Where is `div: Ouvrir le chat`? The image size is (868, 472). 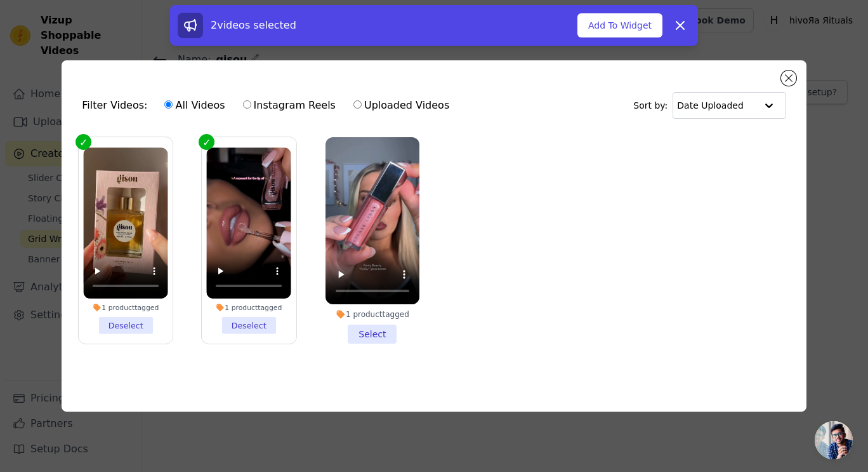 div: Ouvrir le chat is located at coordinates (834, 440).